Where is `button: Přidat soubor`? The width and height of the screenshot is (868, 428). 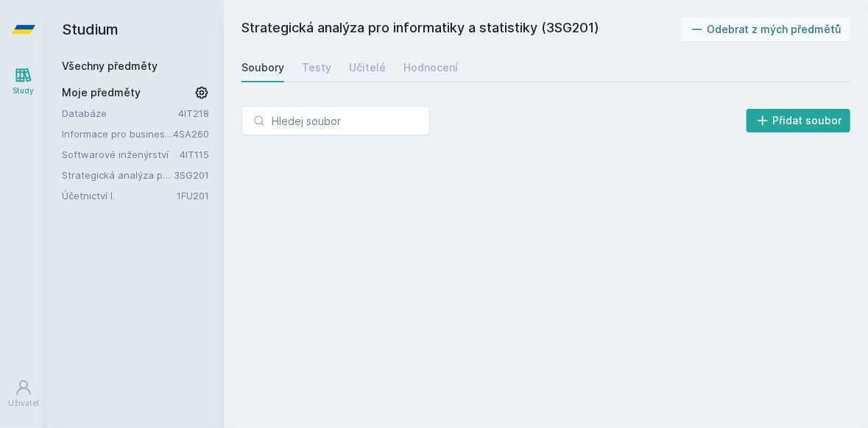 button: Přidat soubor is located at coordinates (798, 120).